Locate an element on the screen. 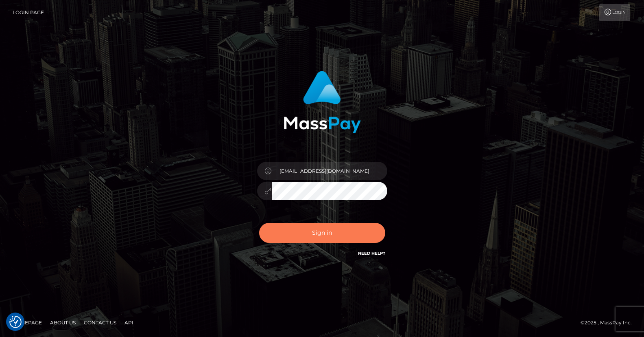  a: Login Page is located at coordinates (28, 12).